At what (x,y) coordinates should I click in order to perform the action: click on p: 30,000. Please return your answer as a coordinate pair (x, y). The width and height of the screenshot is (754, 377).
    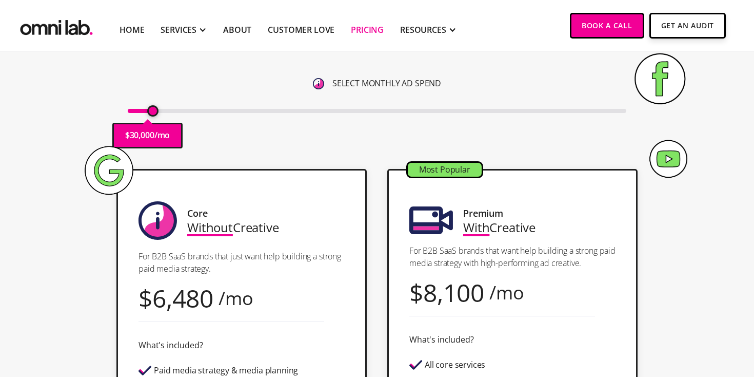
    Looking at the image, I should click on (142, 135).